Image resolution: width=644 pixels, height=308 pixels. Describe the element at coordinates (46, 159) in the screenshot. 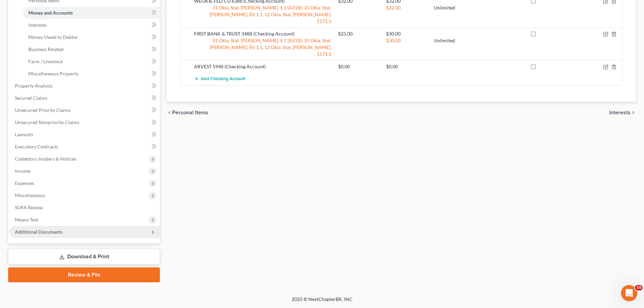

I see `span: Codebtors Insiders & Notices` at that location.